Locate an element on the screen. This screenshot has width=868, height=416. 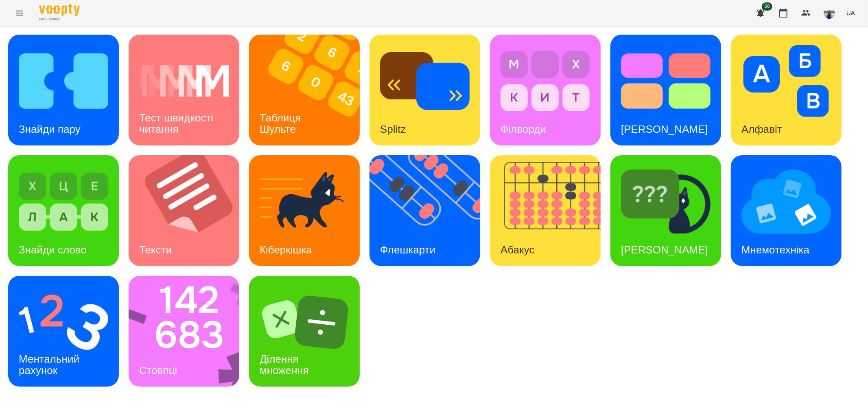
h3: Філворди is located at coordinates (523, 129).